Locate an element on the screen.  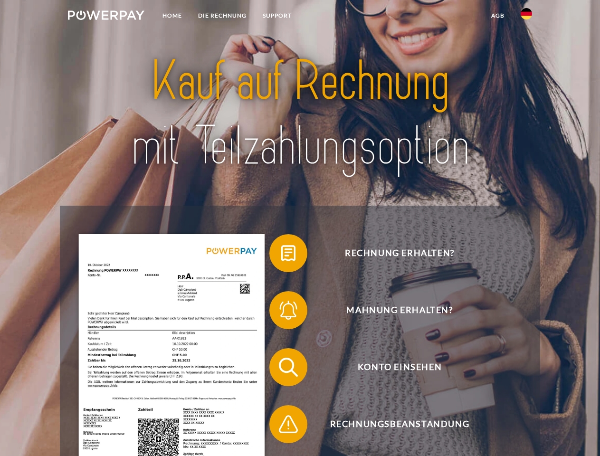
img: title-powerpay_de.svg is located at coordinates (300, 114).